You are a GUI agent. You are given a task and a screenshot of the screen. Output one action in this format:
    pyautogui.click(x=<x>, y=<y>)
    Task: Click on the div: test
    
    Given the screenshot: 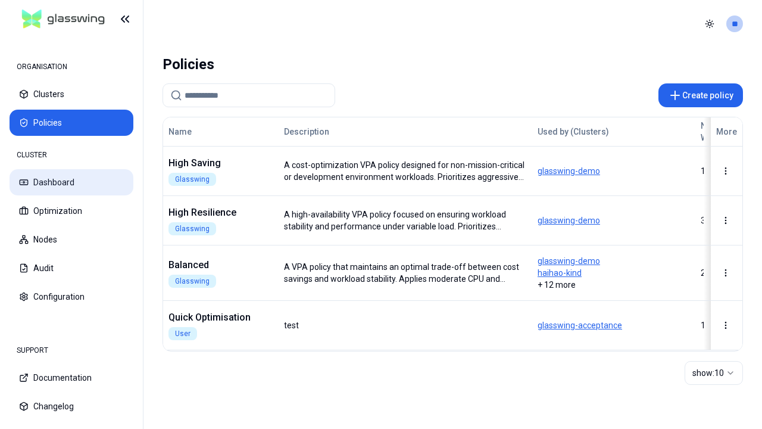 What is the action you would take?
    pyautogui.click(x=291, y=325)
    